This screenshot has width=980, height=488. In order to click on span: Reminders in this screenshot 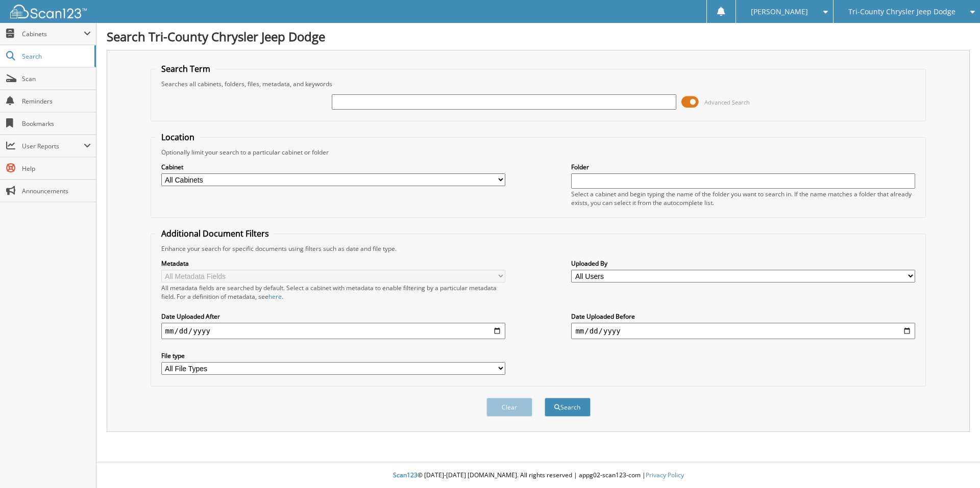, I will do `click(56, 101)`.